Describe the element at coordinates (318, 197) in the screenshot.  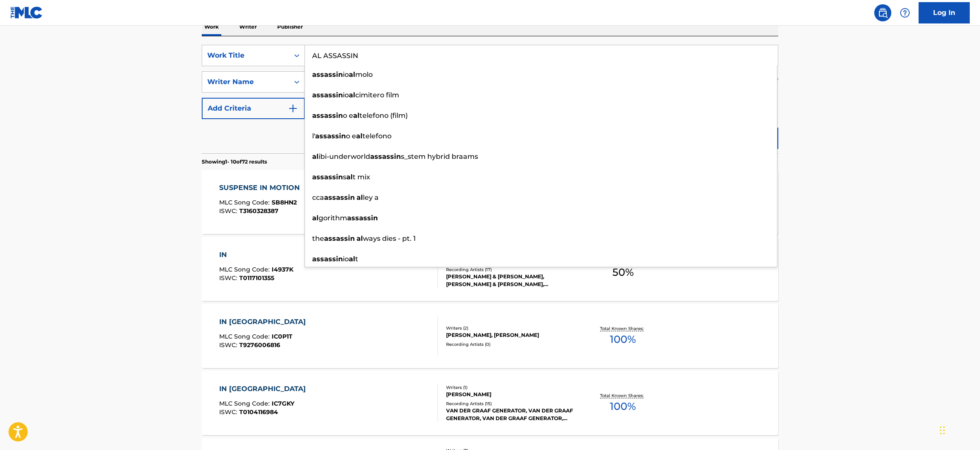
I see `span: cca` at that location.